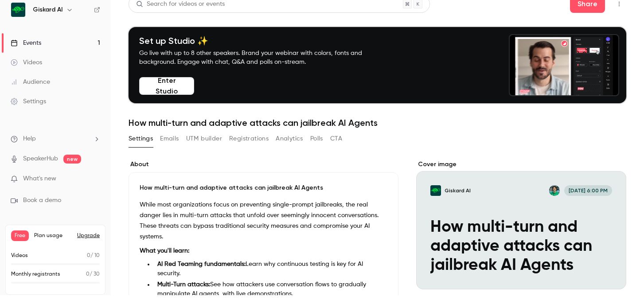 Image resolution: width=644 pixels, height=300 pixels. What do you see at coordinates (183, 285) in the screenshot?
I see `strong: Multi-Turn attacks:` at bounding box center [183, 285].